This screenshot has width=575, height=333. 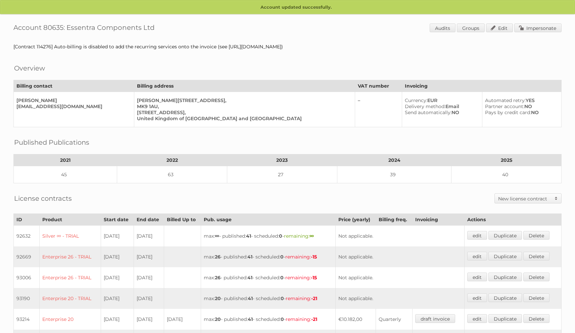 What do you see at coordinates (287, 47) in the screenshot?
I see `div: [Contract 114276] Auto-billing is disabled to add the recurring services onto the invoice (see [U...` at bounding box center [287, 47].